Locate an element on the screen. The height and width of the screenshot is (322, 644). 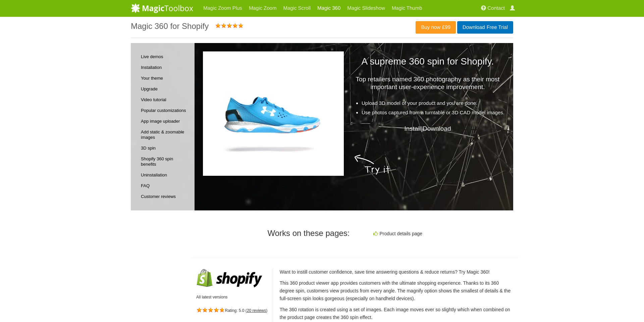
a: Your theme is located at coordinates (166, 79).